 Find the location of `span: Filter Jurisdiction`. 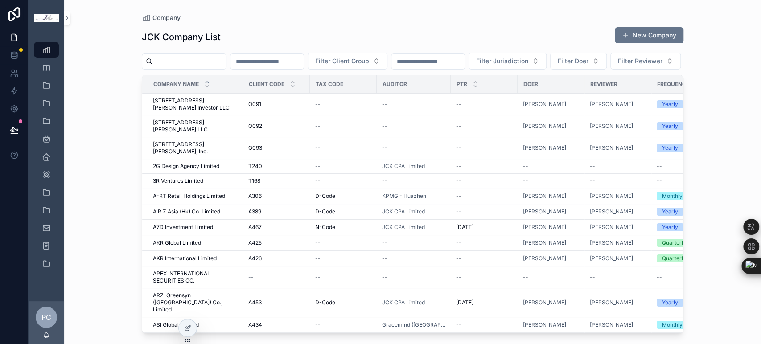

span: Filter Jurisdiction is located at coordinates (502, 61).